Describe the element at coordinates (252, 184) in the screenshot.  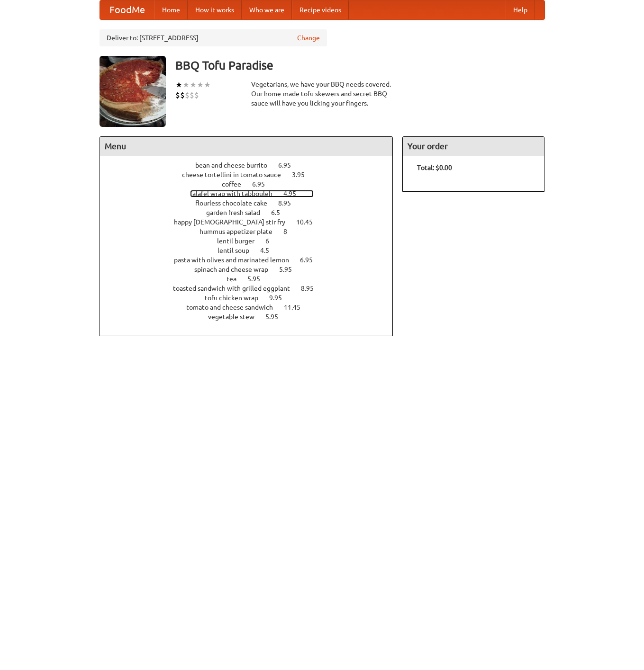
I see `a: coffee 6.95` at that location.